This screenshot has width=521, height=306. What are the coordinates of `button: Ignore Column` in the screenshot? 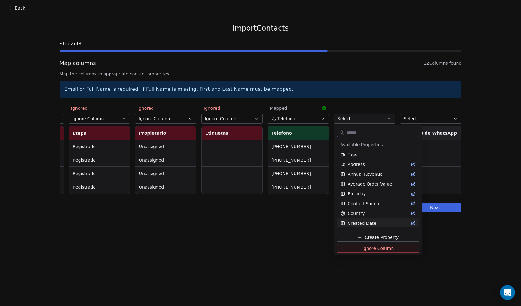 It's located at (378, 248).